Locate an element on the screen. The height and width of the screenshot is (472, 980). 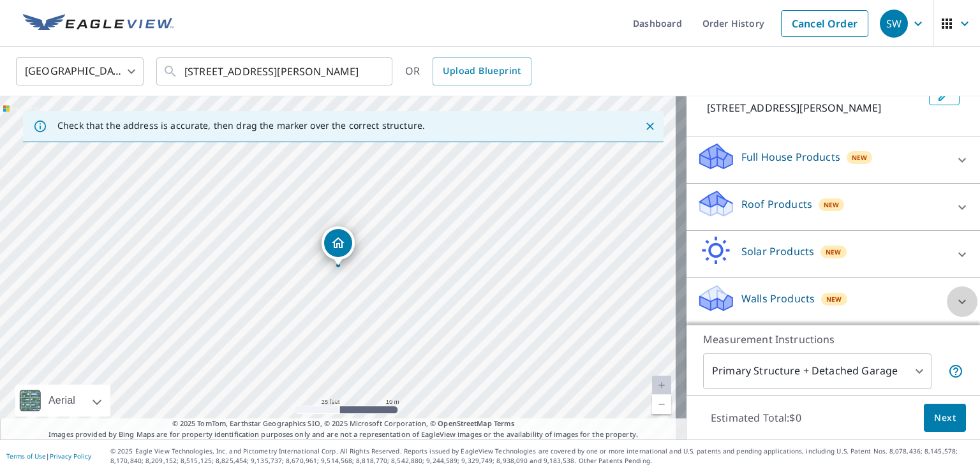
img: EV Logo is located at coordinates (98, 23).